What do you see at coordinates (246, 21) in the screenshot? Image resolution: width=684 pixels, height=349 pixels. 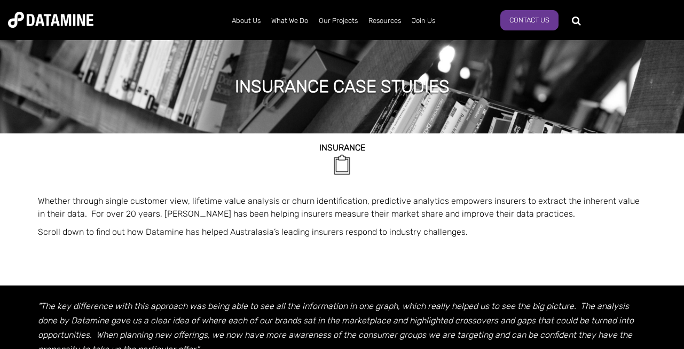 I see `a: About Us` at bounding box center [246, 21].